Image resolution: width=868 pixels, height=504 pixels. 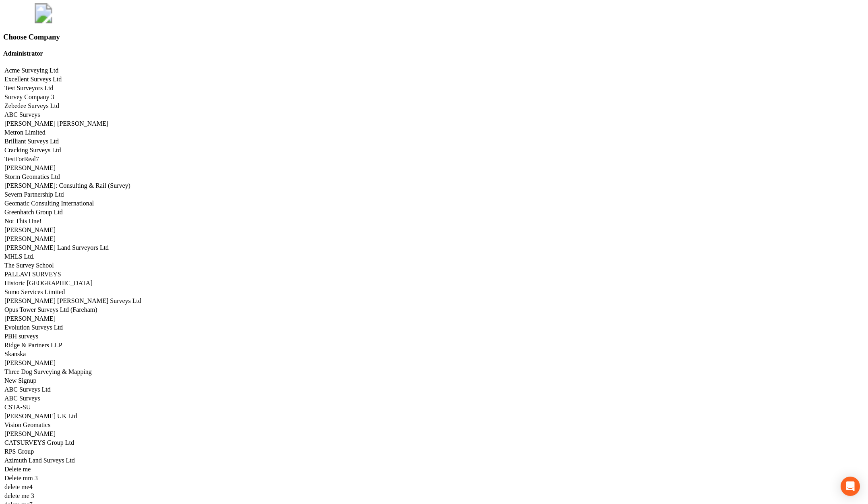 I want to click on a: New Signup, so click(x=20, y=380).